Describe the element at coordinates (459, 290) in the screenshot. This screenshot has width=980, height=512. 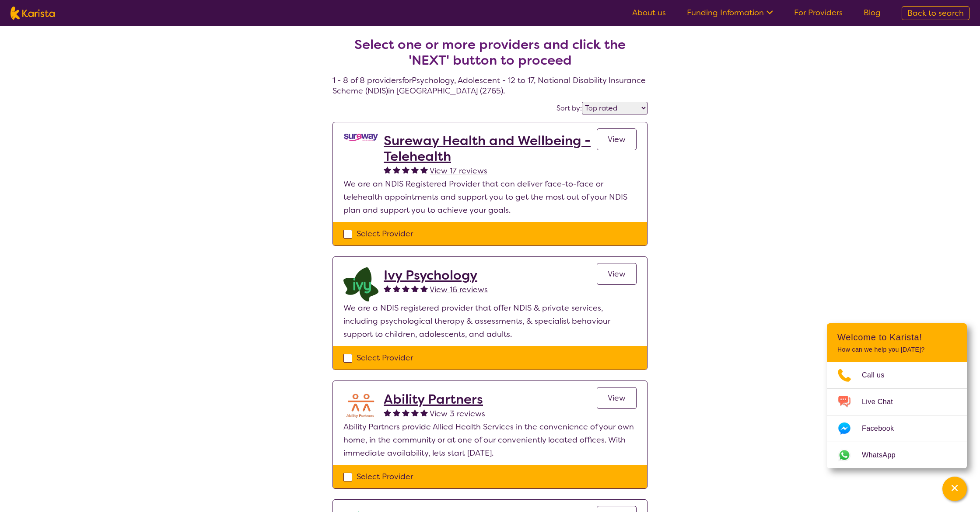
I see `span: View 16 reviews` at that location.